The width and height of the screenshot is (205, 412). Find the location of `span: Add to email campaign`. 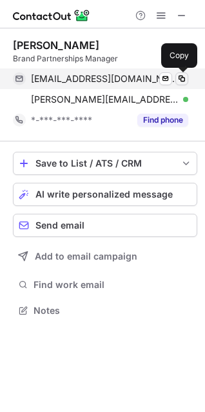

span: Add to email campaign is located at coordinates (86, 256).